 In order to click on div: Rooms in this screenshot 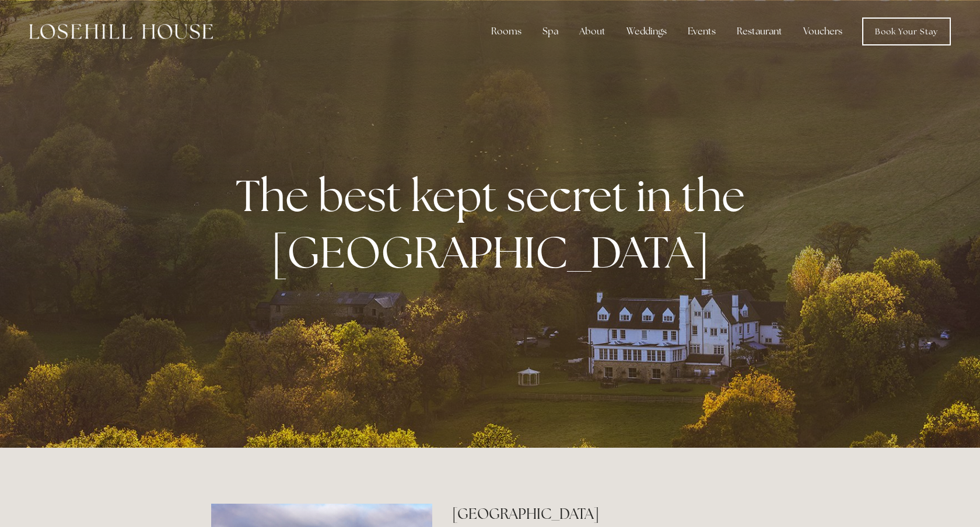, I will do `click(507, 32)`.